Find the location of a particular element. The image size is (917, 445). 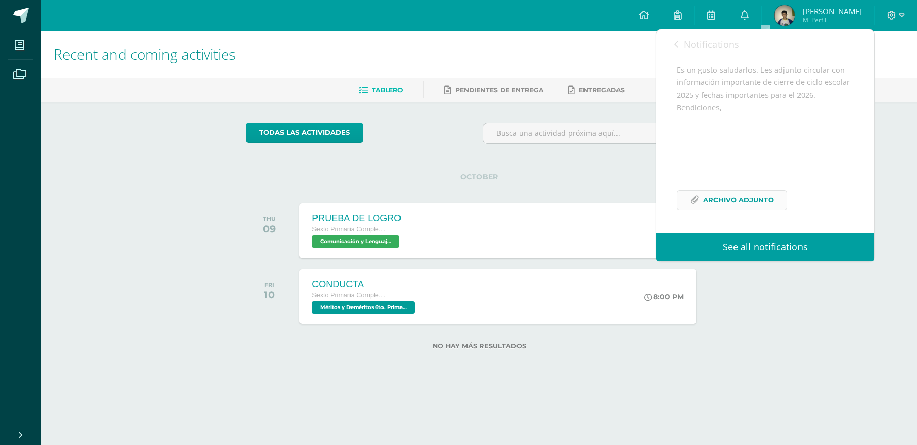

span: Notifications is located at coordinates (711, 44).